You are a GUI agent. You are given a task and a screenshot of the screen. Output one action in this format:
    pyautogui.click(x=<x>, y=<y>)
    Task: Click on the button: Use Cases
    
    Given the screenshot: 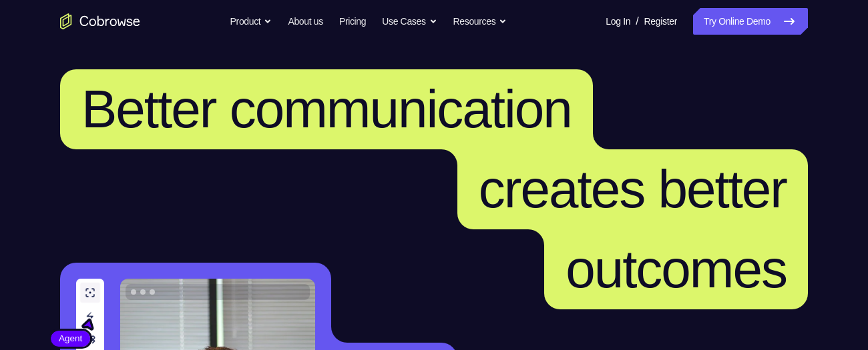 What is the action you would take?
    pyautogui.click(x=409, y=21)
    